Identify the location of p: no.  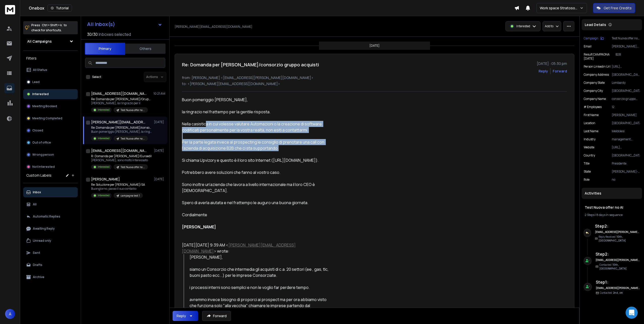
(626, 179).